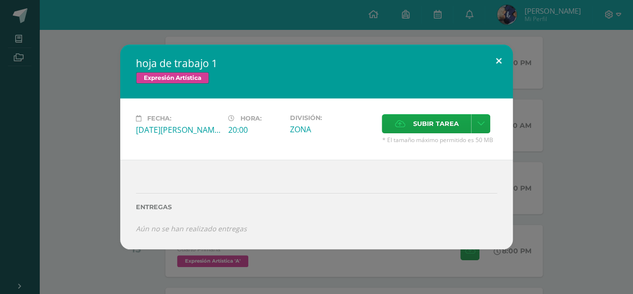 Image resolution: width=633 pixels, height=294 pixels. I want to click on span: Fecha:, so click(159, 118).